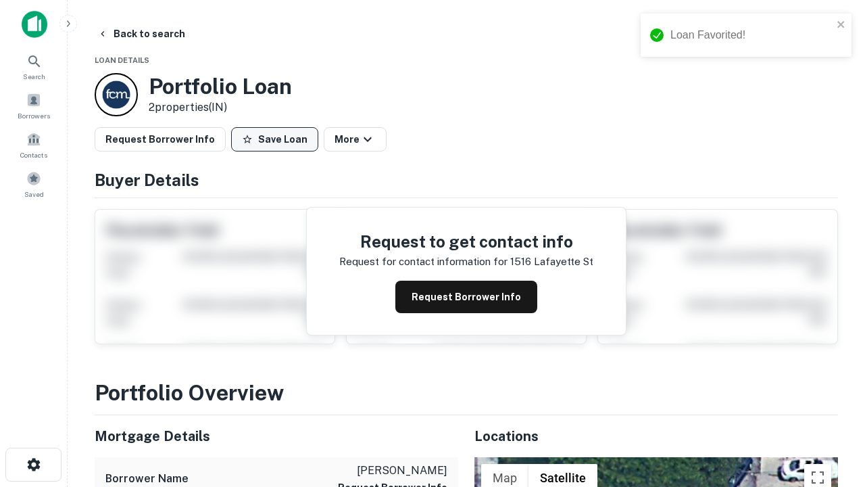 This screenshot has width=865, height=487. I want to click on div: Borrowers, so click(34, 105).